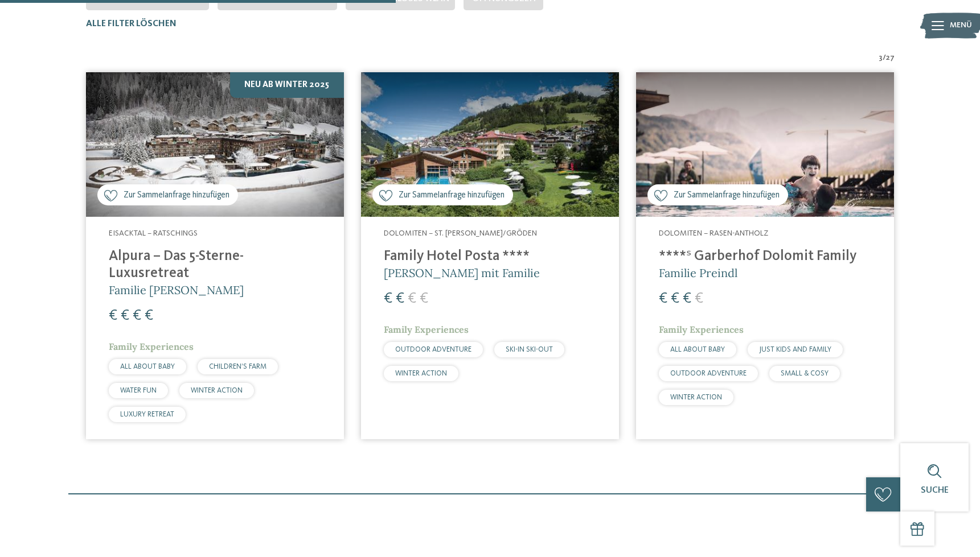 This screenshot has width=980, height=557. I want to click on span: Familie Preindl, so click(698, 273).